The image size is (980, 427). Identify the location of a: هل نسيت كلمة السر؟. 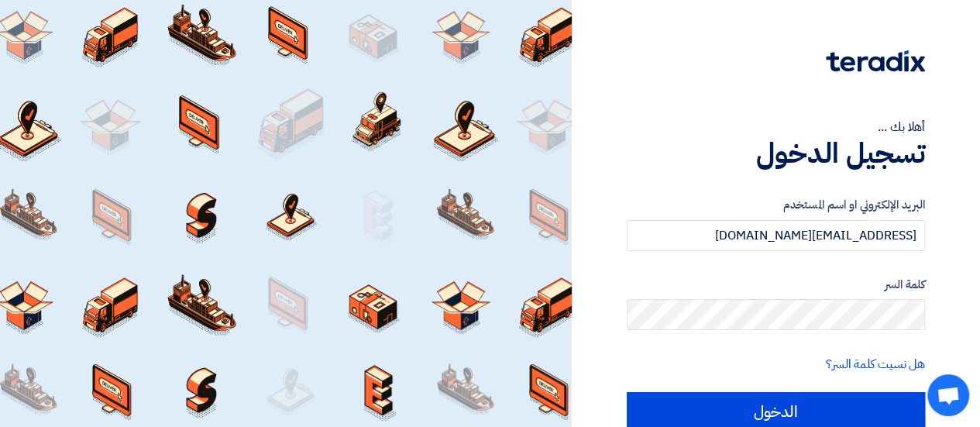
(875, 365).